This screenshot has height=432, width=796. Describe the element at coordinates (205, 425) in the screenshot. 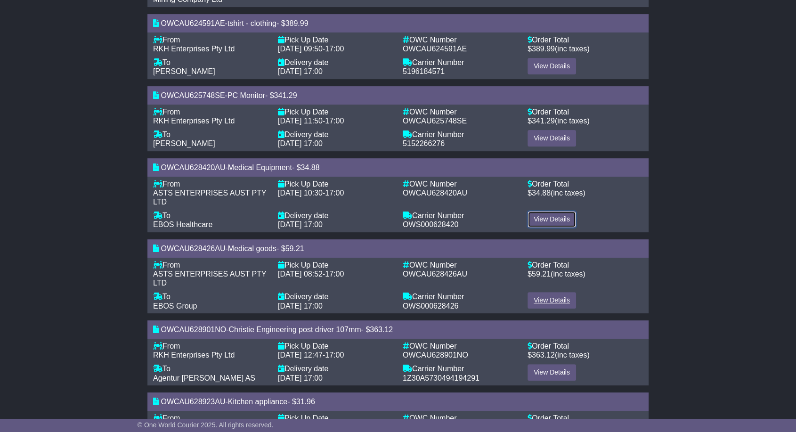

I see `span: © One World Courier 2025. All rights reserved.` at that location.